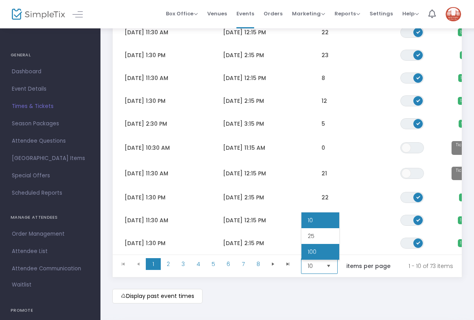 The image size is (474, 320). I want to click on span: 100, so click(312, 252).